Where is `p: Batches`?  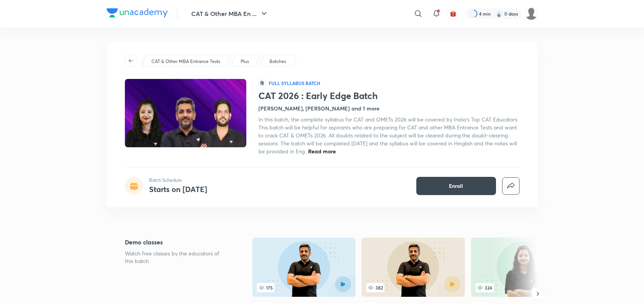 p: Batches is located at coordinates (278, 61).